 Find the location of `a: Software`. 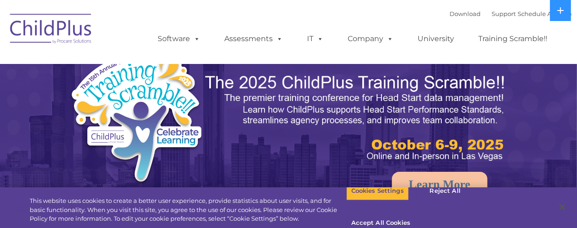

a: Software is located at coordinates (179, 39).